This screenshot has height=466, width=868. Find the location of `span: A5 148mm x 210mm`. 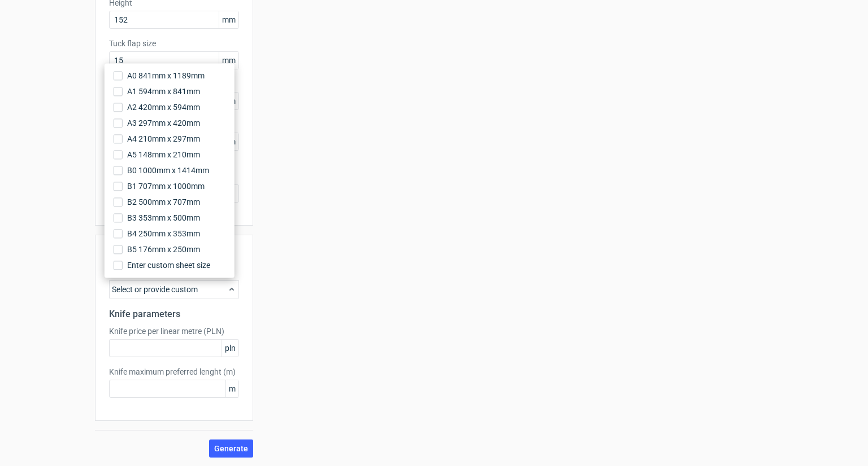

span: A5 148mm x 210mm is located at coordinates (164, 154).